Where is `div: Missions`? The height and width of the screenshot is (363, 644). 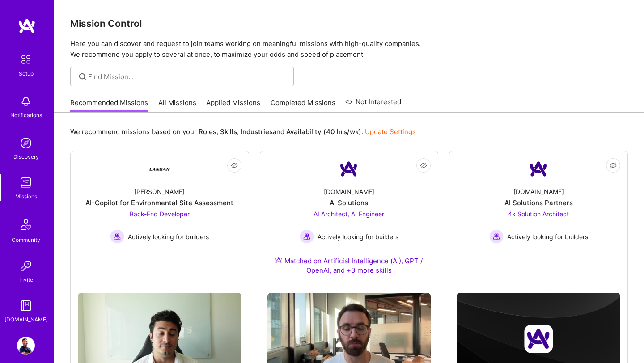 div: Missions is located at coordinates (26, 196).